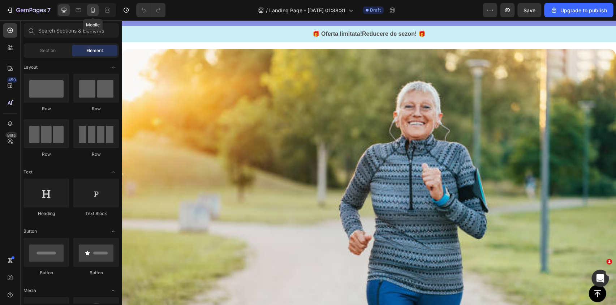  What do you see at coordinates (30, 231) in the screenshot?
I see `span: Button` at bounding box center [30, 231].